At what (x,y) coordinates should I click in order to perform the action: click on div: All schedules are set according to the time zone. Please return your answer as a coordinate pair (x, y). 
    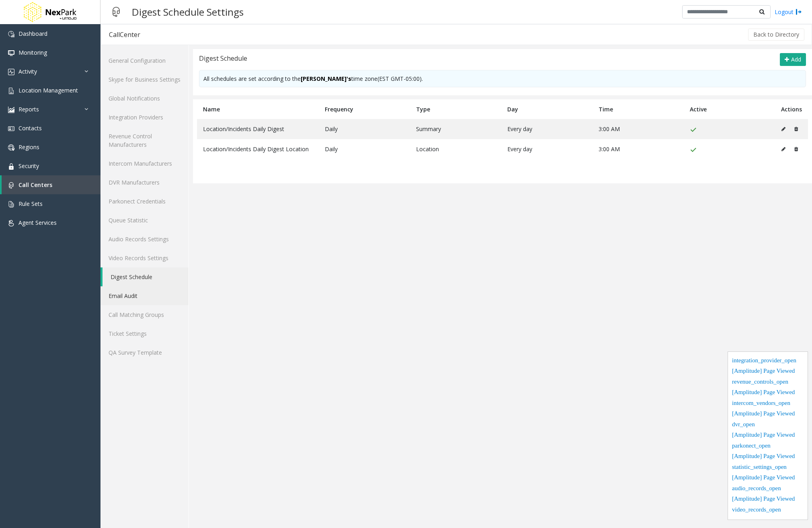
    Looking at the image, I should click on (313, 79).